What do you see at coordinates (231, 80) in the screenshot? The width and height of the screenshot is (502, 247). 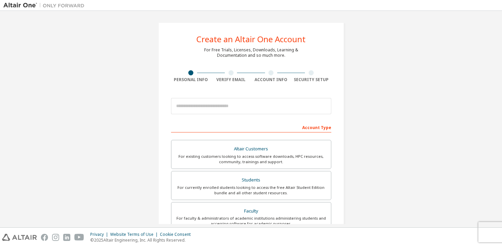 I see `div: Verify Email` at bounding box center [231, 80].